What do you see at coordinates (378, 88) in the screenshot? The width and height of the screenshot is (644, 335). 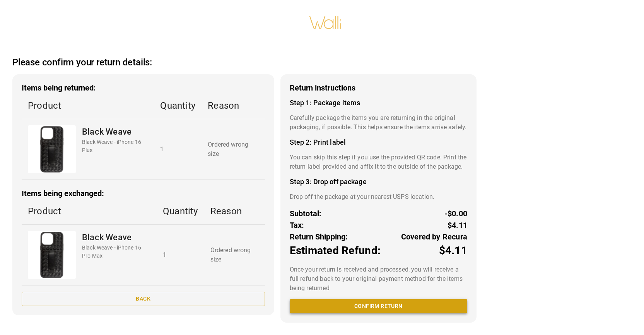 I see `h3: Return instructions` at bounding box center [378, 88].